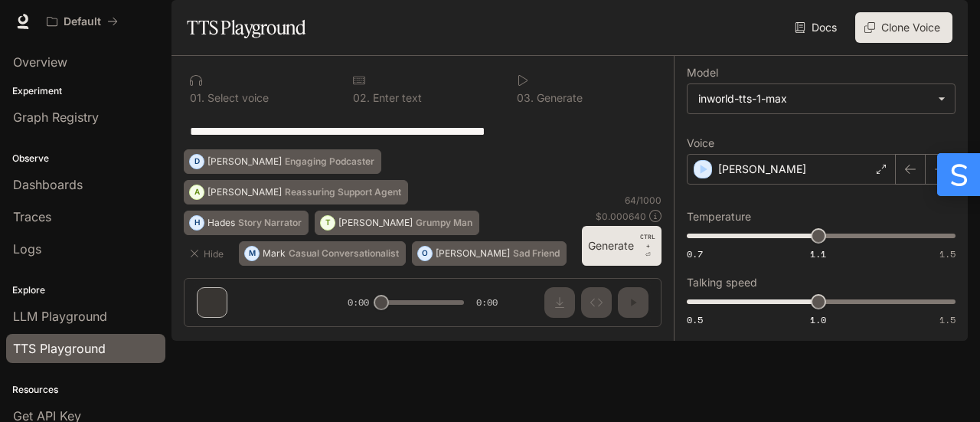 The height and width of the screenshot is (422, 980). I want to click on button: HHadesStory Narrator, so click(246, 223).